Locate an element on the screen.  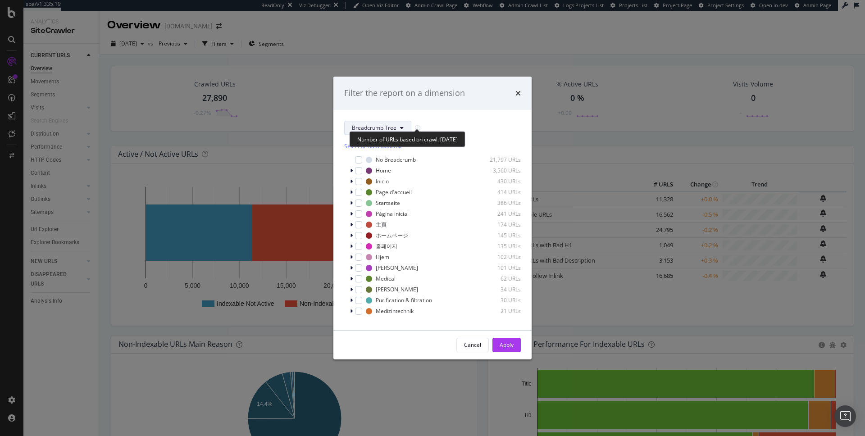
div: 135 URLs is located at coordinates (499, 246).